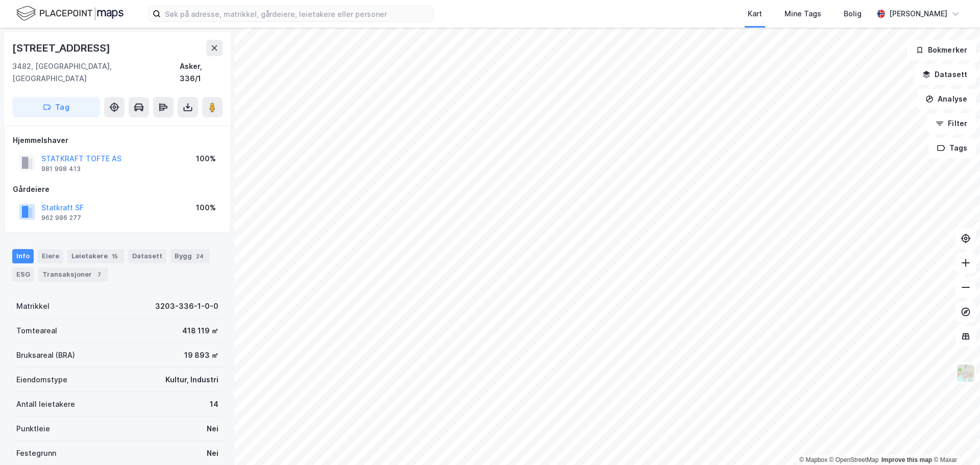  Describe the element at coordinates (23, 275) in the screenshot. I see `div: ESG` at that location.